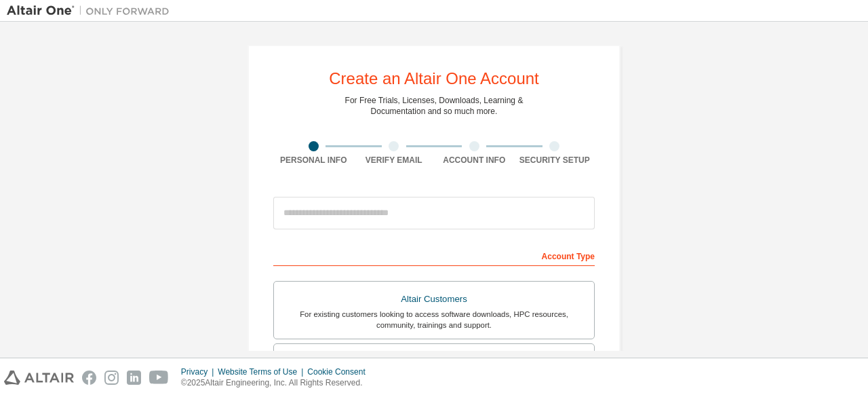  I want to click on p: © 2025 Altair Engineering, Inc. All Rights Reserved., so click(278, 383).